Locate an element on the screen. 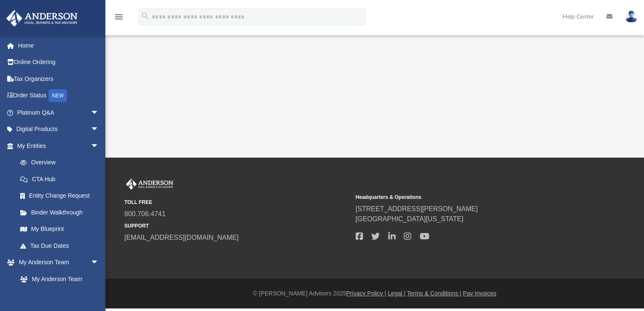  a: Digital Productsarrow_drop_down is located at coordinates (59, 129).